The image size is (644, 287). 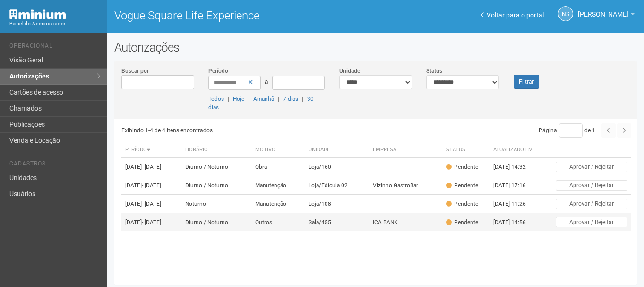 I want to click on span: a, so click(x=266, y=81).